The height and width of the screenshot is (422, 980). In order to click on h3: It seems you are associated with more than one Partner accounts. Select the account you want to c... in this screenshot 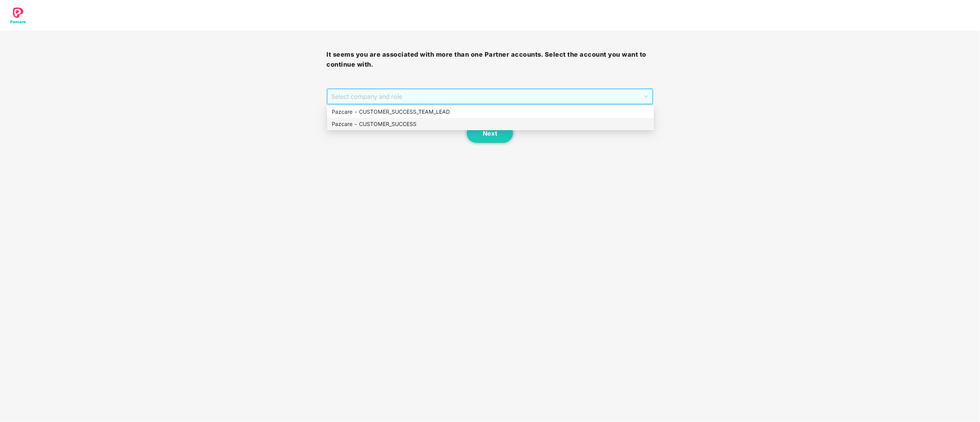, I will do `click(490, 60)`.